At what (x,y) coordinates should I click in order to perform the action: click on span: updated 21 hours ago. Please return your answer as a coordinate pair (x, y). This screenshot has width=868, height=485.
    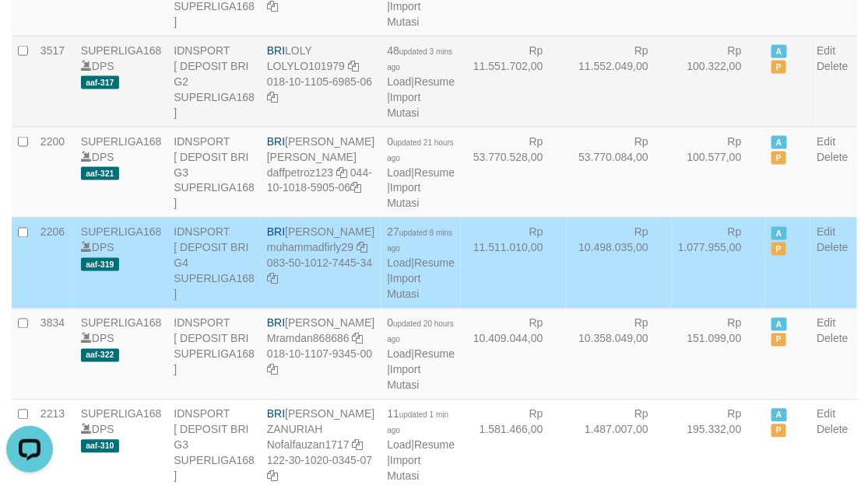
    Looking at the image, I should click on (420, 150).